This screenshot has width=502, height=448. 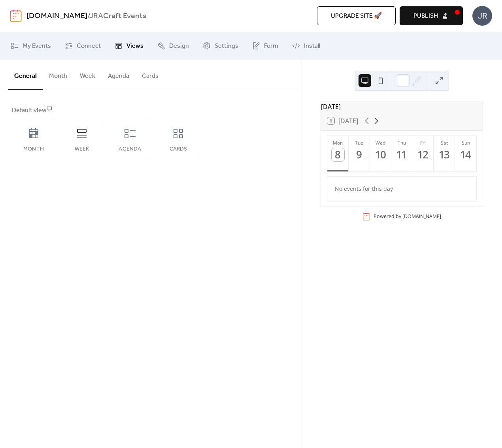 I want to click on img: logo, so click(x=16, y=16).